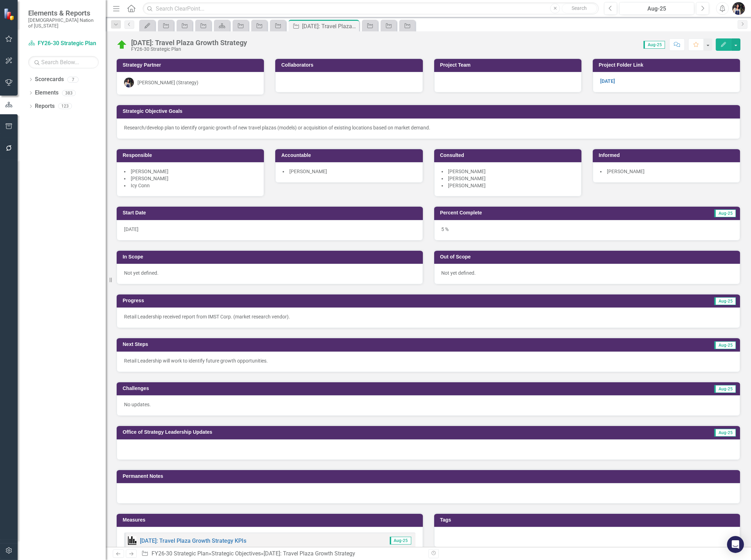 The width and height of the screenshot is (751, 560). What do you see at coordinates (122, 45) in the screenshot?
I see `img: On Target` at bounding box center [122, 45].